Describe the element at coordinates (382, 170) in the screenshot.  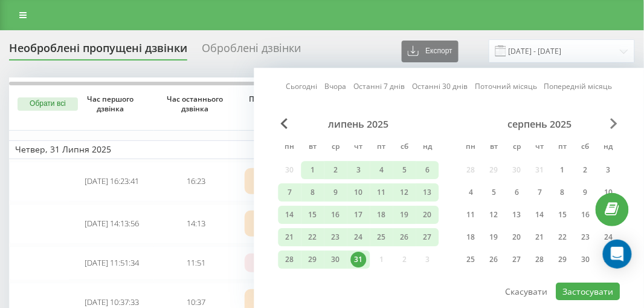
I see `div: пт 4 лип 2025 р.` at that location.